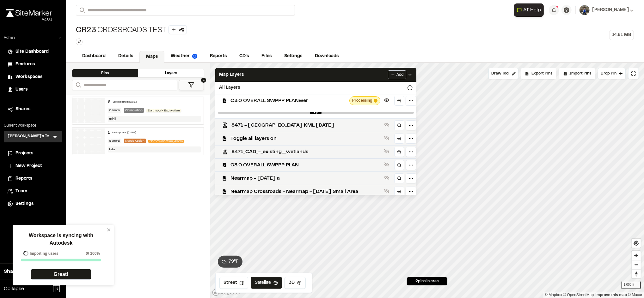 Image resolution: width=644 pixels, height=298 pixels. Describe the element at coordinates (33, 109) in the screenshot. I see `a: Shares` at that location.